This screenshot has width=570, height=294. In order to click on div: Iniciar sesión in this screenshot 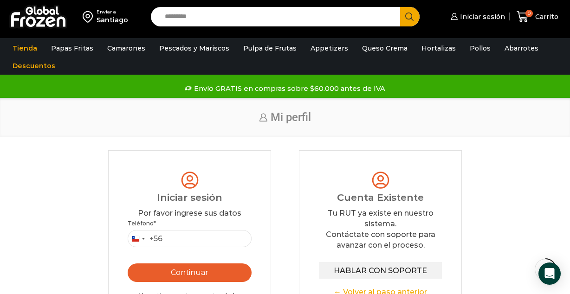, I will do `click(189, 198)`.